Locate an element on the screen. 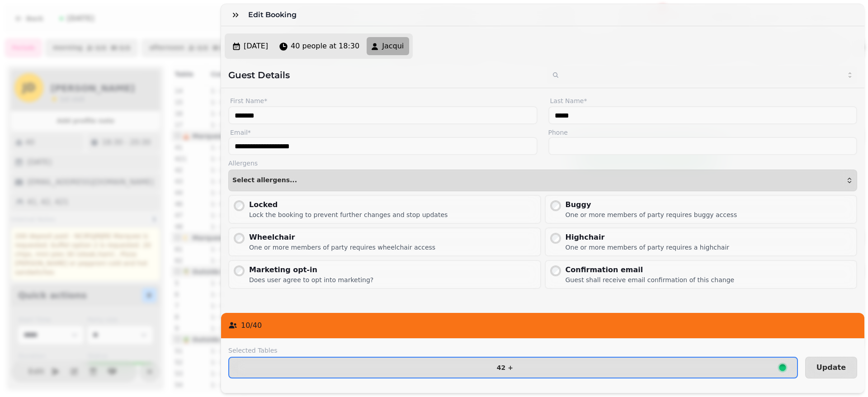 The width and height of the screenshot is (868, 397). label: First Name* is located at coordinates (383, 101).